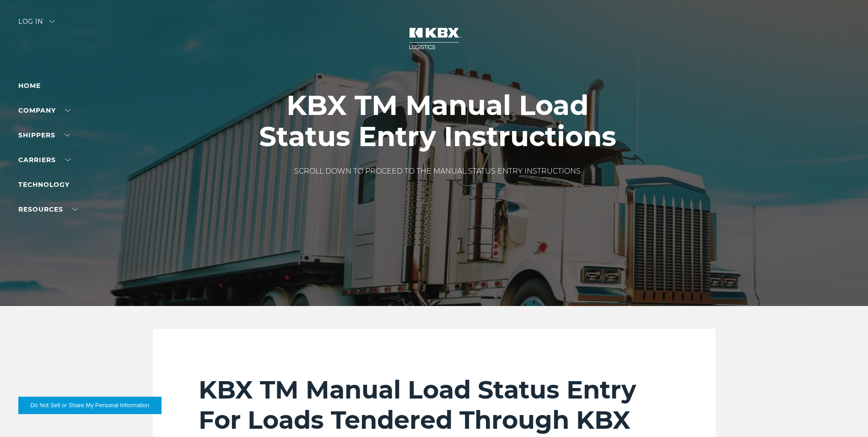  I want to click on h1: KBX TM Manual Load Status Entry Instructions, so click(437, 121).